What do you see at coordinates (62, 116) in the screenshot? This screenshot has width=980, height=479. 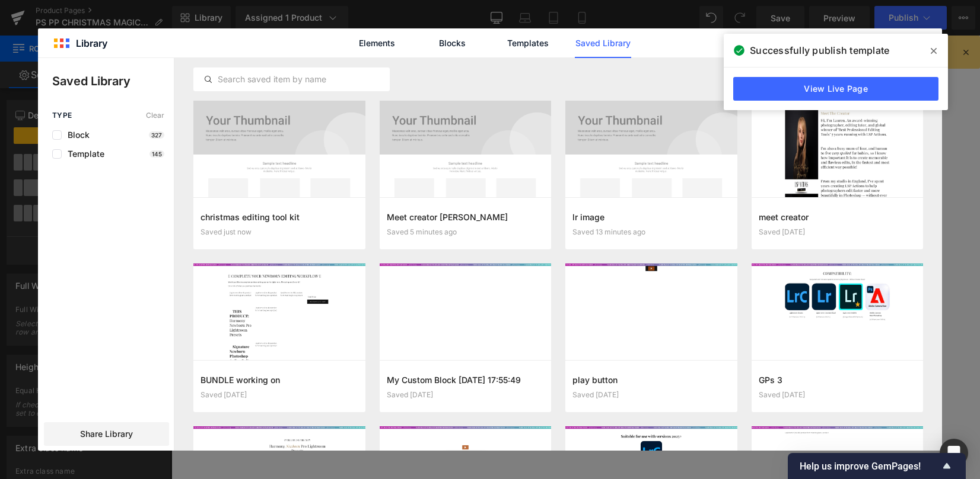 I see `span: Type` at bounding box center [62, 116].